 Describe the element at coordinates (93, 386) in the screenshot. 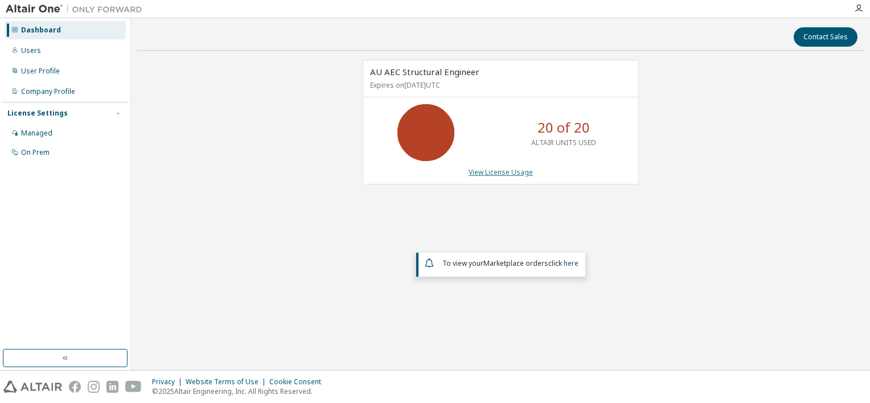

I see `img: instagram.svg` at that location.